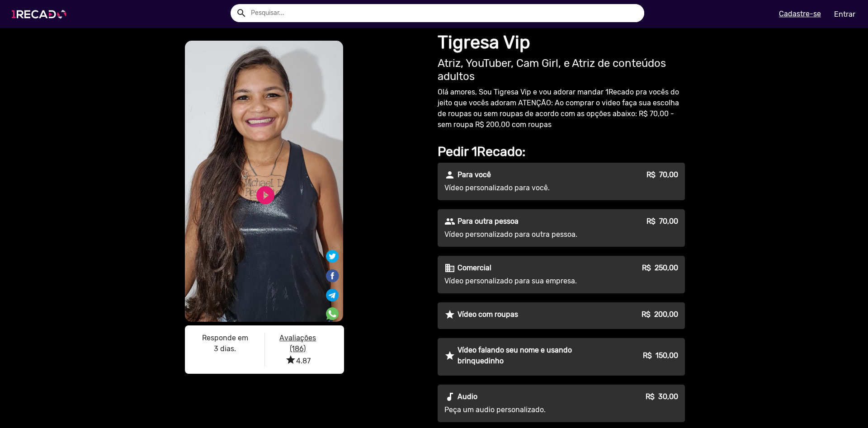 The width and height of the screenshot is (868, 428). I want to click on mat-icon: audiotrack, so click(450, 397).